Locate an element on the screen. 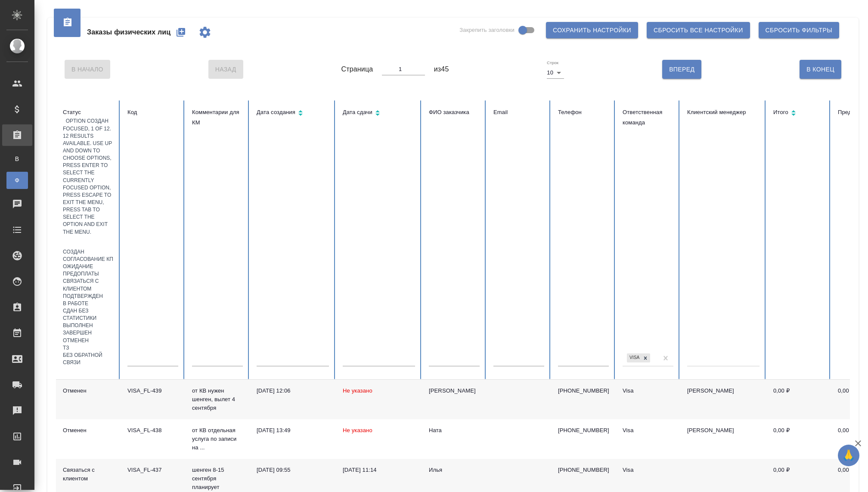 The height and width of the screenshot is (492, 868). span: Сбросить фильтры is located at coordinates (799, 30).